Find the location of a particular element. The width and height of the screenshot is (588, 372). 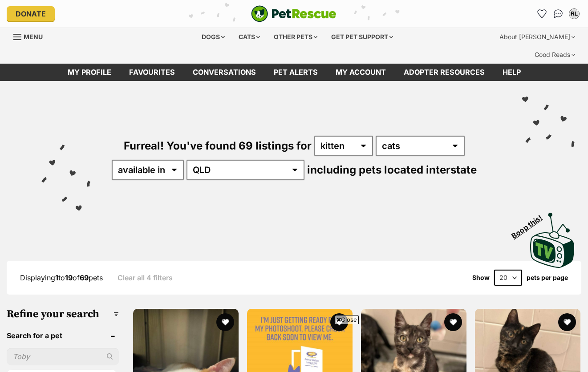

a: Adopter resources is located at coordinates (444, 72).